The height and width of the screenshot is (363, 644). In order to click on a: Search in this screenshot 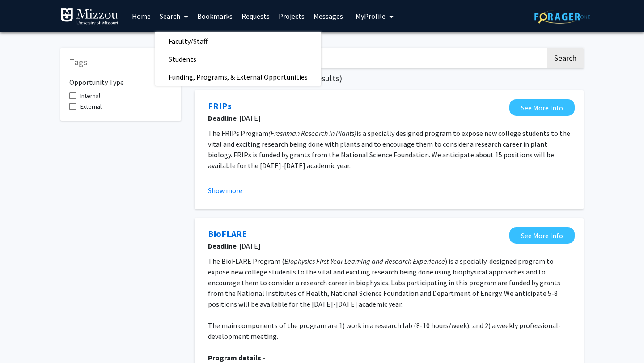, I will do `click(174, 16)`.